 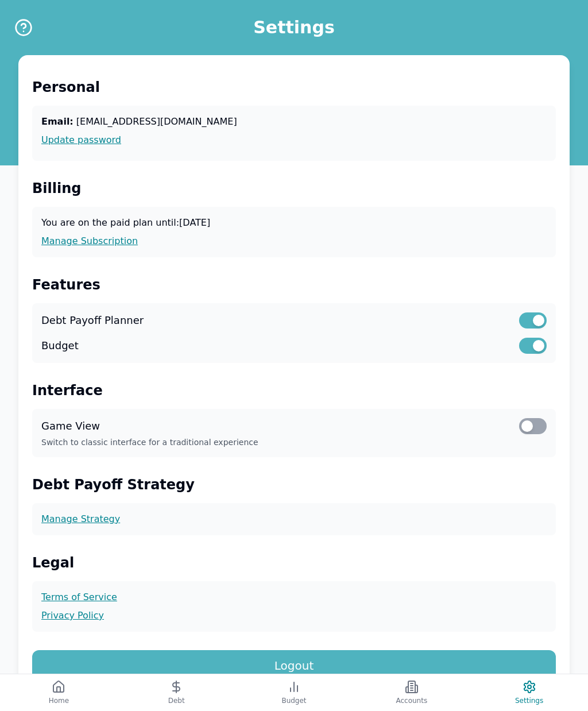 What do you see at coordinates (294, 616) in the screenshot?
I see `a: Privacy Policy` at bounding box center [294, 616].